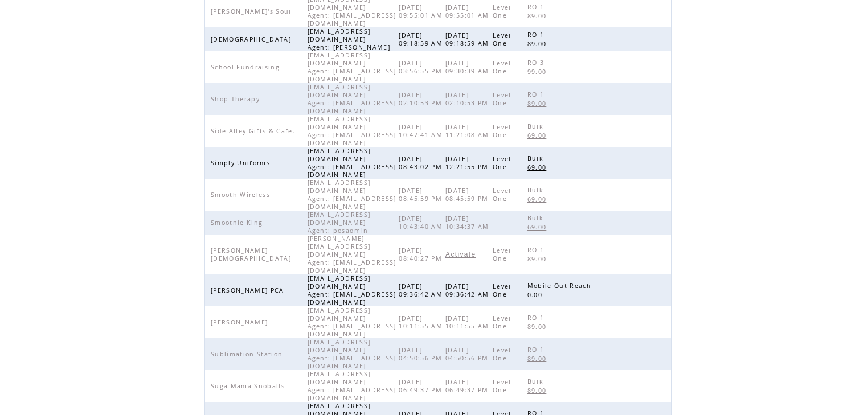 The height and width of the screenshot is (415, 868). What do you see at coordinates (241, 163) in the screenshot?
I see `span: Simply Uniforms` at bounding box center [241, 163].